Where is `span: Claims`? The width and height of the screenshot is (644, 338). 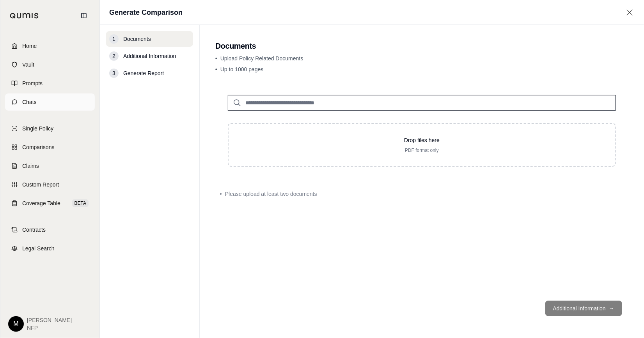
span: Claims is located at coordinates (30, 166).